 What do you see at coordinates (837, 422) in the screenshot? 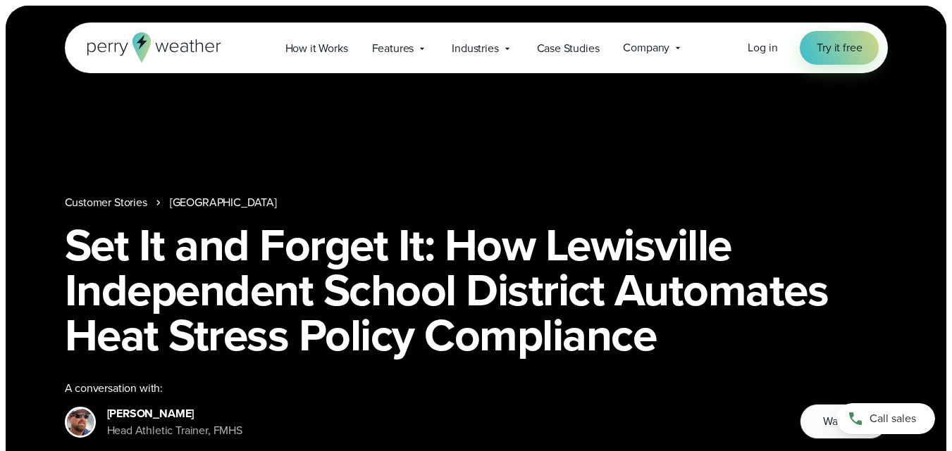
I see `span: Watch` at bounding box center [837, 422].